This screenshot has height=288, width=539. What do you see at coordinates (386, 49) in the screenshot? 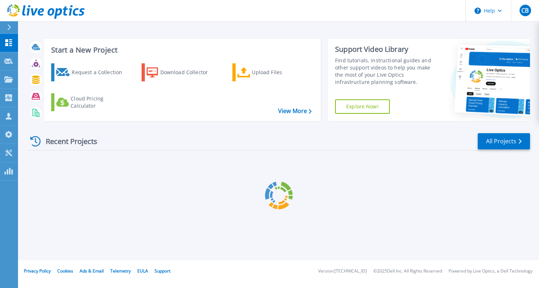
I see `div: Support Video Library` at bounding box center [386, 49].